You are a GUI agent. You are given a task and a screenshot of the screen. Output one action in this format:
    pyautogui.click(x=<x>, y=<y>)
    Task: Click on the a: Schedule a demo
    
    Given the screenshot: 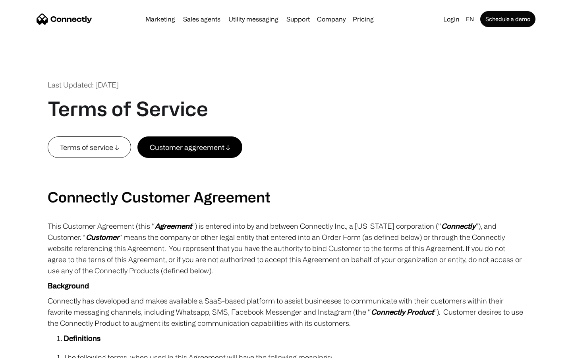 What is the action you would take?
    pyautogui.click(x=508, y=19)
    